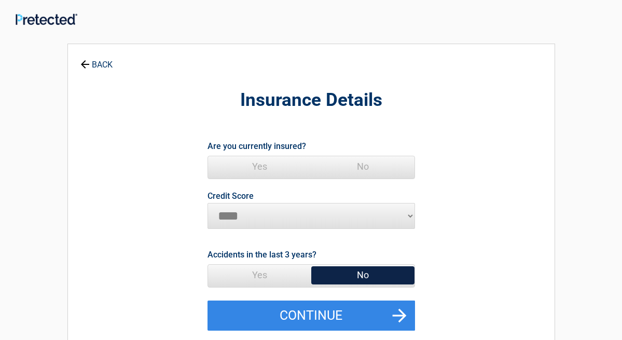 This screenshot has height=340, width=622. I want to click on img: Main Logo, so click(46, 19).